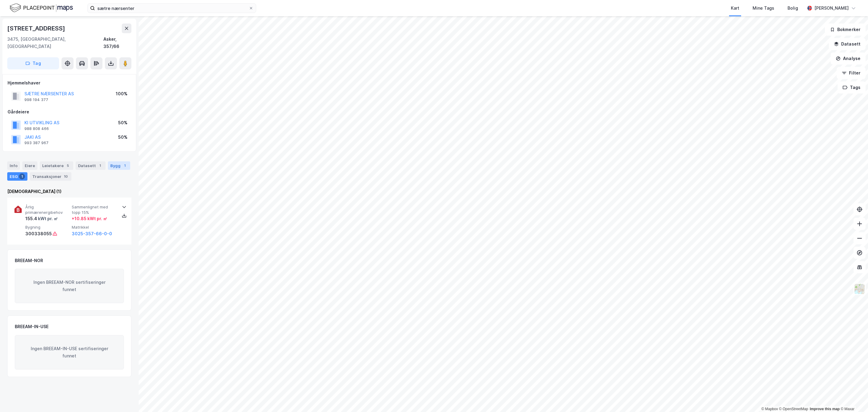 This screenshot has width=868, height=412. Describe the element at coordinates (851, 73) in the screenshot. I see `button: Filter` at that location.